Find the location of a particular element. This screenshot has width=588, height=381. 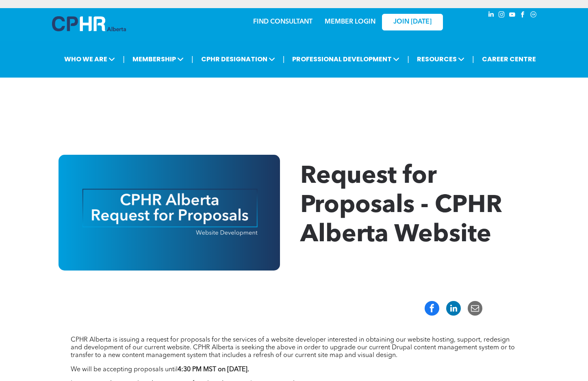

span: MEMBERSHIP is located at coordinates (158, 59).